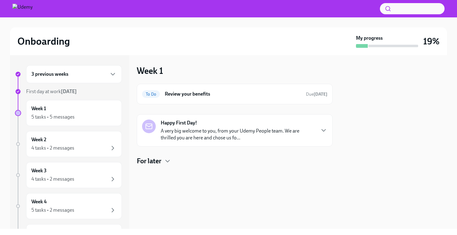 The width and height of the screenshot is (457, 235). What do you see at coordinates (51, 91) in the screenshot?
I see `span: First day at work` at bounding box center [51, 91].